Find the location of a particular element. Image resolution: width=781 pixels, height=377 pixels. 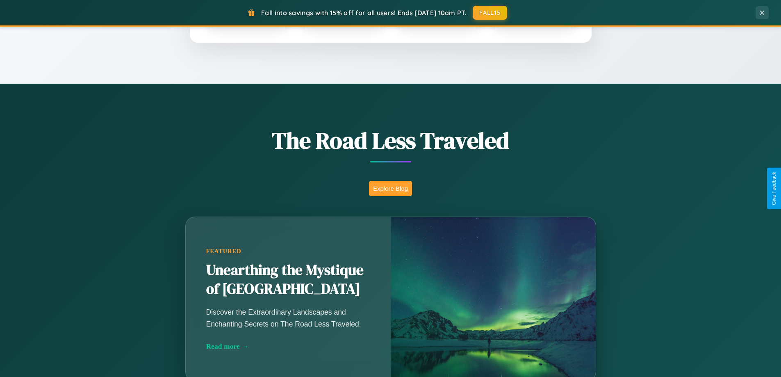

div: Featured is located at coordinates (288, 251).